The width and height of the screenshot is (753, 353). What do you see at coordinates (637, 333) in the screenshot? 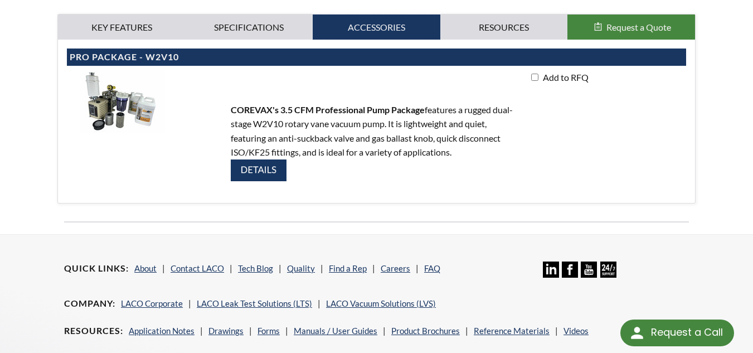
I see `img: round button` at bounding box center [637, 333].